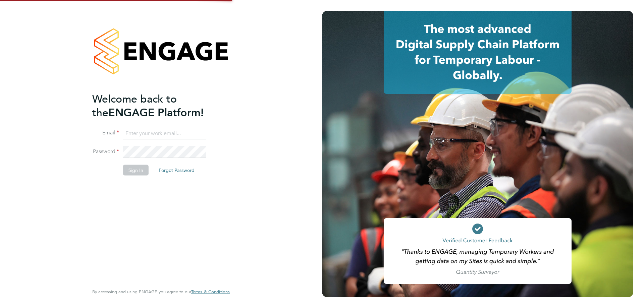 The image size is (644, 308). Describe the element at coordinates (177, 170) in the screenshot. I see `button: Forgot Password` at that location.